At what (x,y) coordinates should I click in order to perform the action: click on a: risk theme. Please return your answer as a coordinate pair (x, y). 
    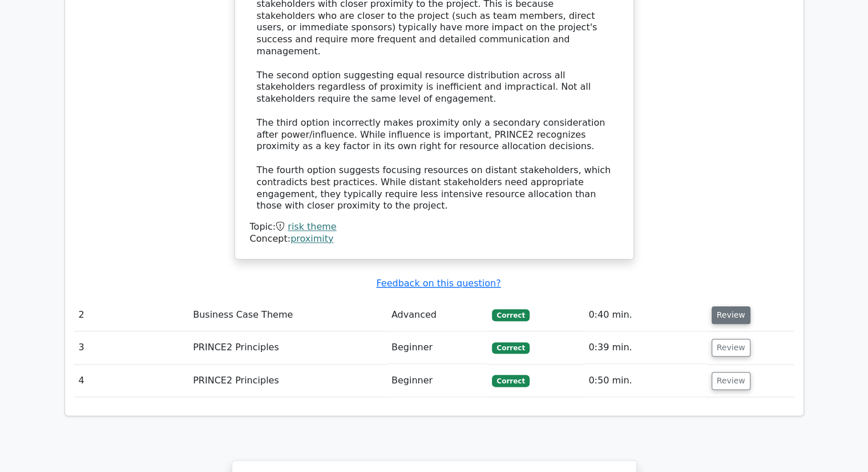
    Looking at the image, I should click on (311, 226).